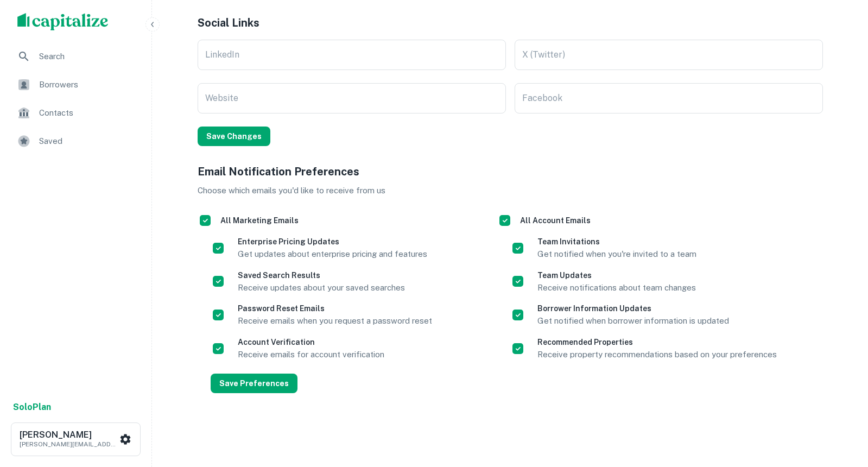  I want to click on div: Saved, so click(76, 141).